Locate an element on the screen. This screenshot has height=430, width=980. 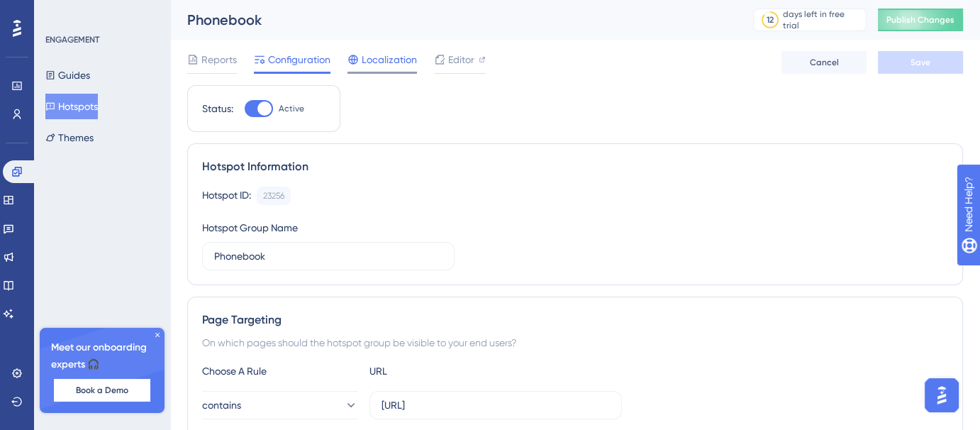
div: days left in free trial is located at coordinates (822, 20).